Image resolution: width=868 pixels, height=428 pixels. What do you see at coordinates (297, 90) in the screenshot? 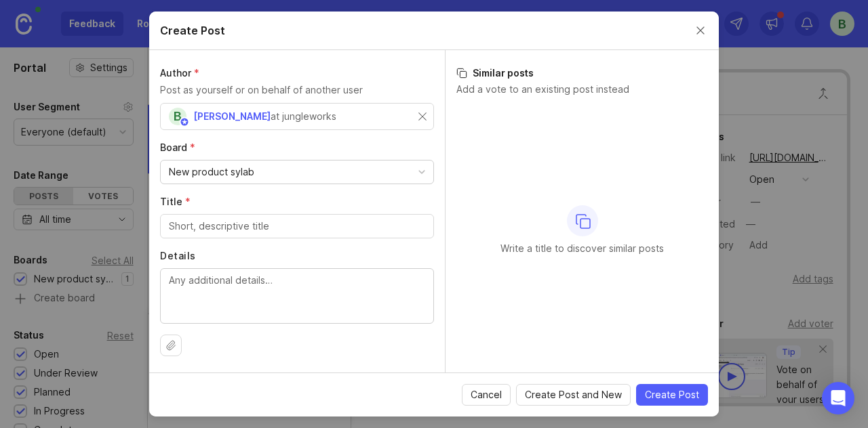
I see `p: Post as yourself or on behalf of another user` at bounding box center [297, 90].